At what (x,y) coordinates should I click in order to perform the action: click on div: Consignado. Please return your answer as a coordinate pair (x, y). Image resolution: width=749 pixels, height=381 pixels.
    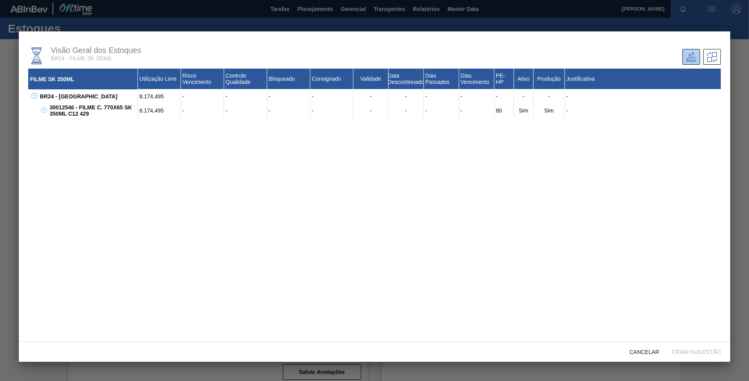
    Looking at the image, I should click on (332, 79).